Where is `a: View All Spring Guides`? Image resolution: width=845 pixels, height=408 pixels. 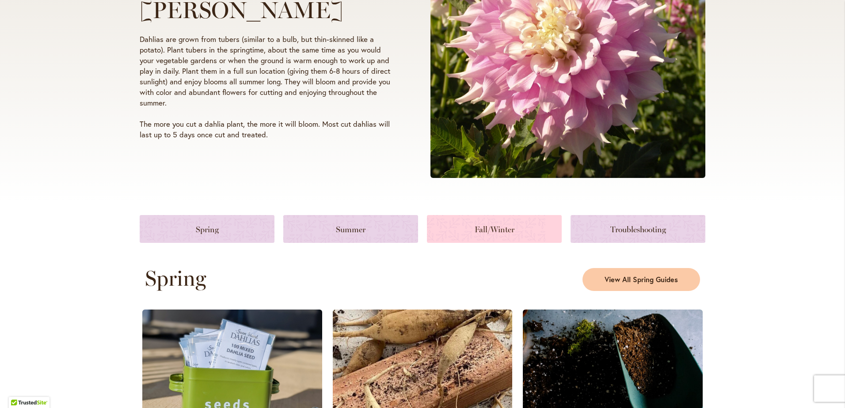 a: View All Spring Guides is located at coordinates (641, 280).